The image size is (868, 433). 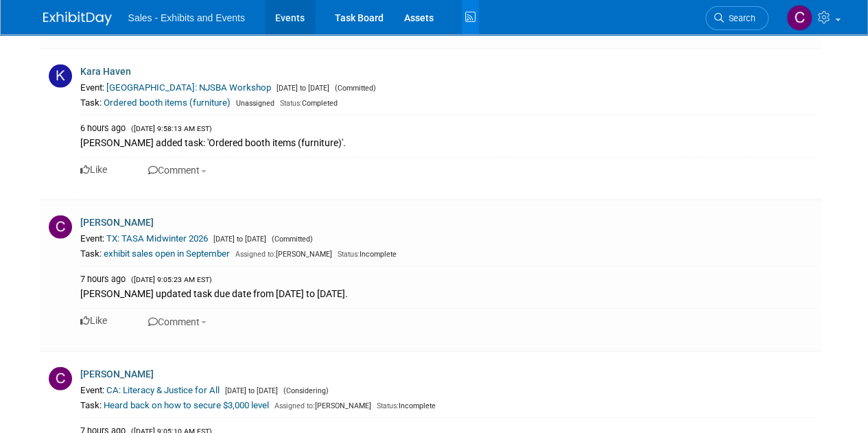 What do you see at coordinates (61, 76) in the screenshot?
I see `img: K.jpg` at bounding box center [61, 76].